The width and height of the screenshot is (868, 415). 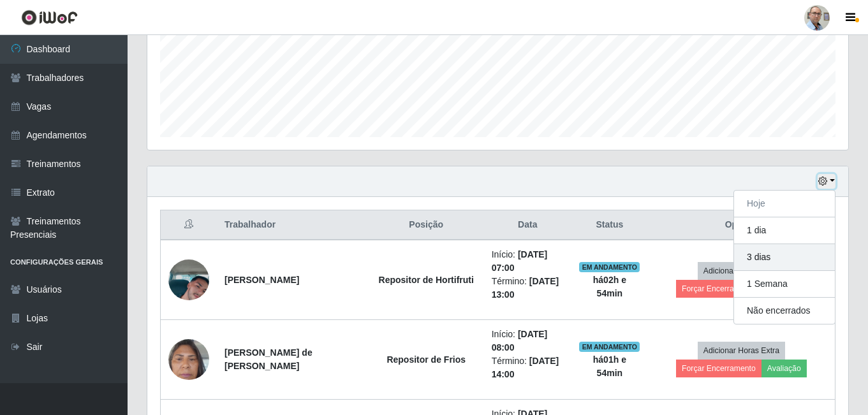 I want to click on button: 3 dias, so click(x=785, y=258).